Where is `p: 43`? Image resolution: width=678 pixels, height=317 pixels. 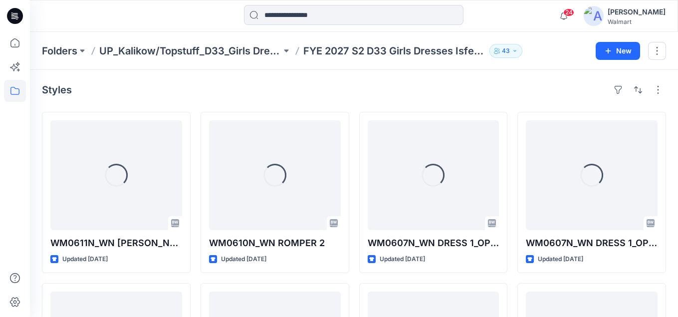 p: 43 is located at coordinates (506, 51).